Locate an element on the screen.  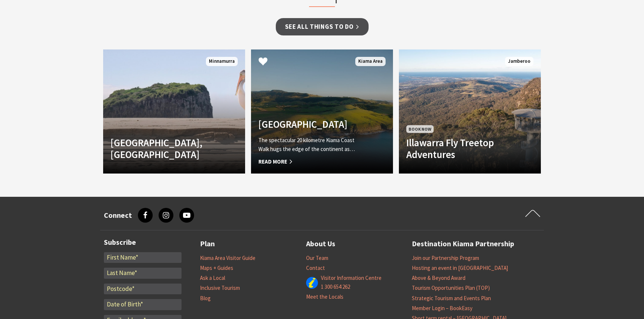
h4: Illawarra Fly Treetop Adventures is located at coordinates (459, 149).